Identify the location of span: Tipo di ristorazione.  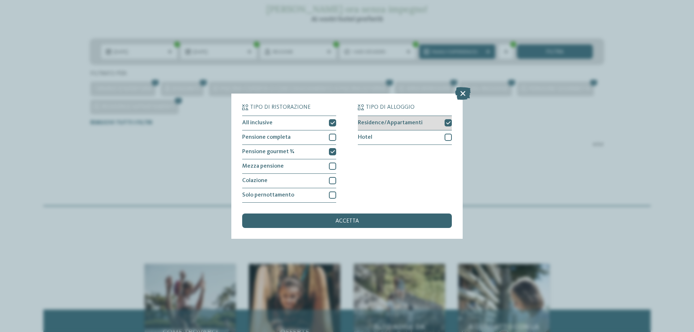
(280, 107).